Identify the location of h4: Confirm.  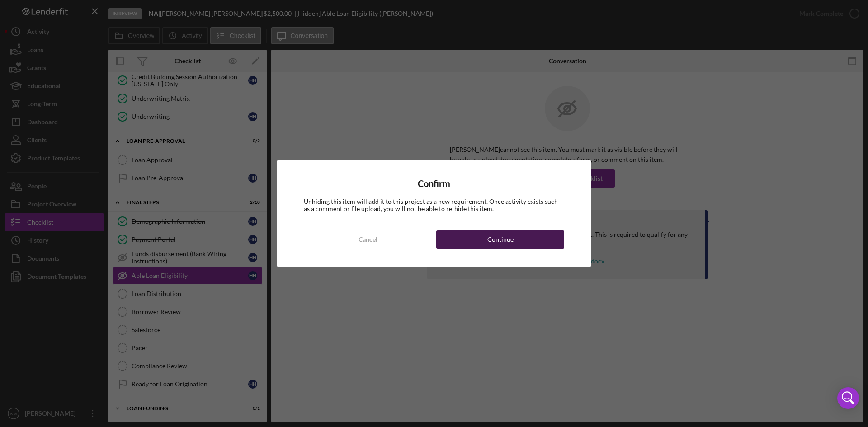
(434, 183).